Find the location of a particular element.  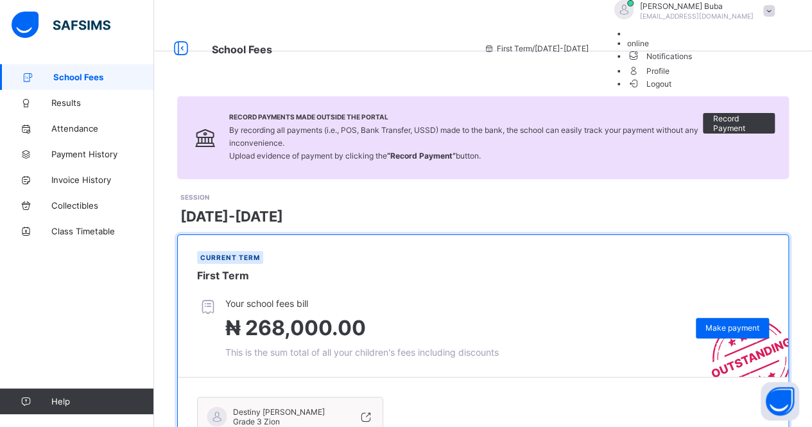

span: Your school fees bill is located at coordinates (362, 303).